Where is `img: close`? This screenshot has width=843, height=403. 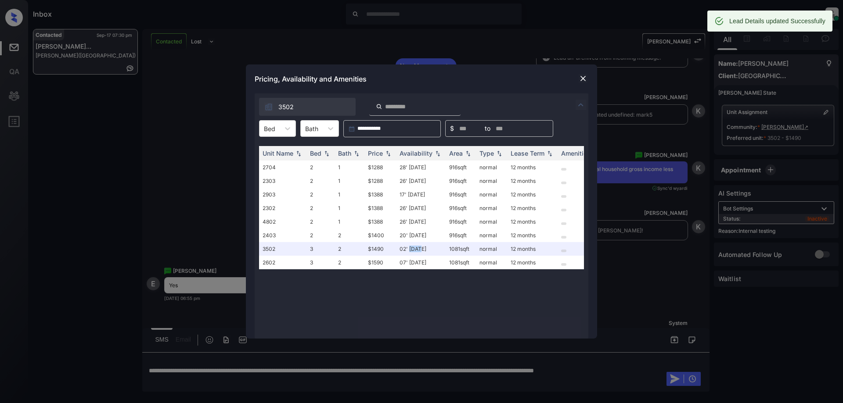
img: close is located at coordinates (583, 79).